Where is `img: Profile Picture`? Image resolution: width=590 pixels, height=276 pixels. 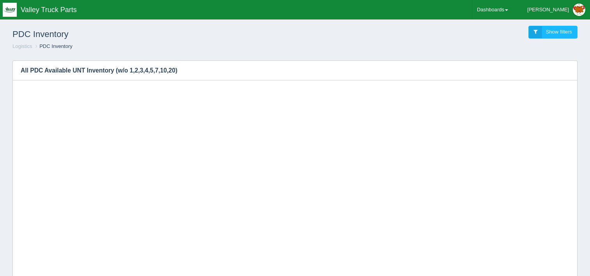
img: Profile Picture is located at coordinates (579, 10).